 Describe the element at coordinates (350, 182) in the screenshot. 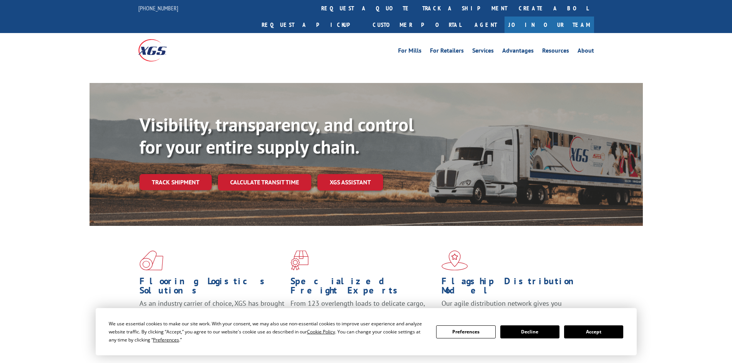

I see `a: XGS ASSISTANT` at that location.